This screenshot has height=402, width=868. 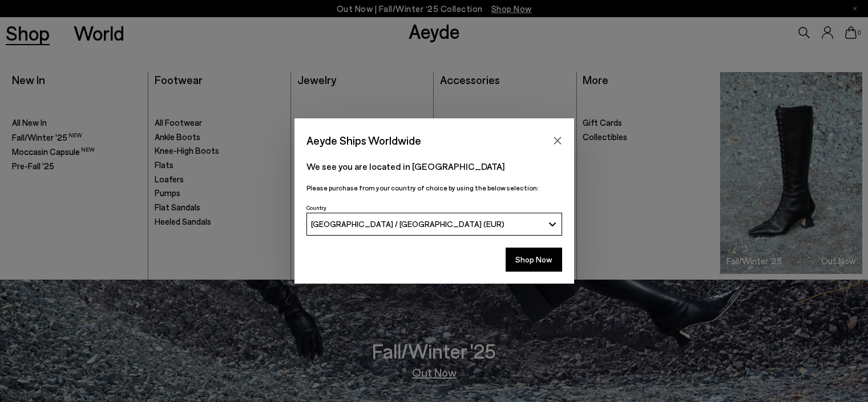 I want to click on button: Close, so click(x=558, y=141).